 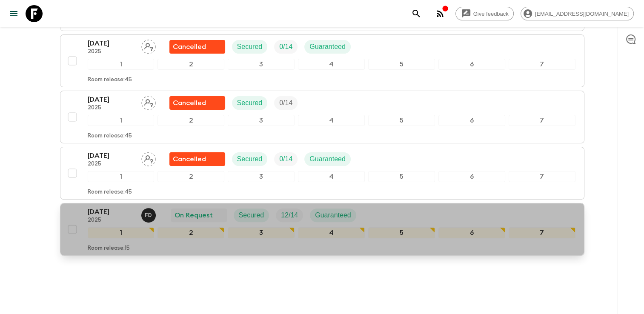 What do you see at coordinates (484, 13) in the screenshot?
I see `a: Give feedback` at bounding box center [484, 13].